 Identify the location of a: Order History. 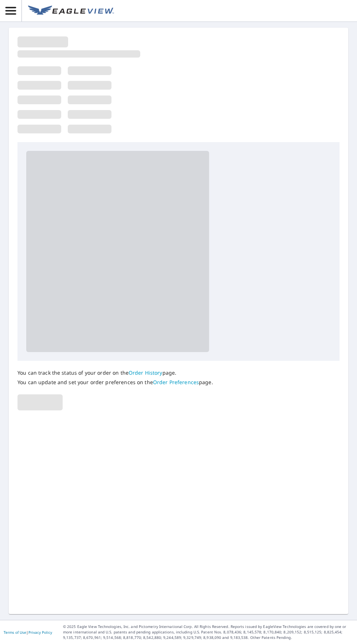
(146, 373).